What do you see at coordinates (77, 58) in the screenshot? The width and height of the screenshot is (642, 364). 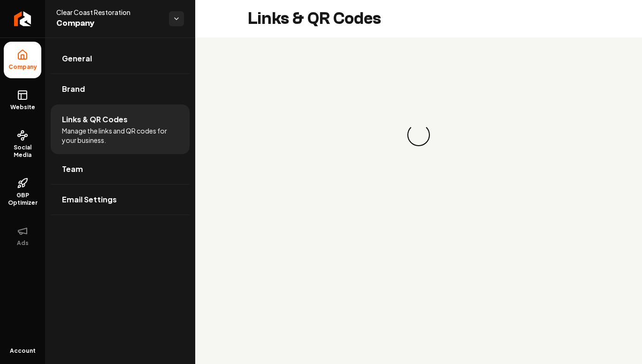 I see `span: General` at bounding box center [77, 58].